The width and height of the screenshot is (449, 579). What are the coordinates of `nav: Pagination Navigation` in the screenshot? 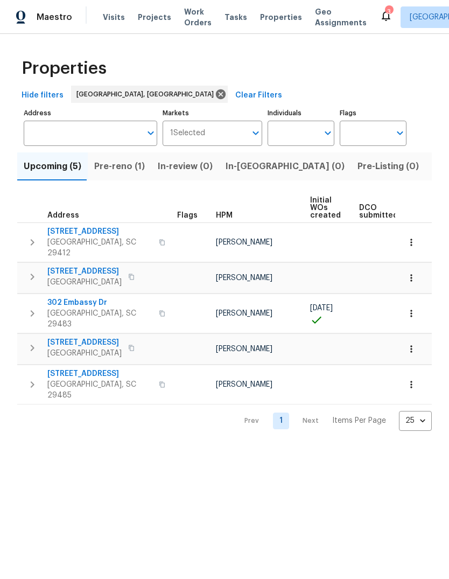 It's located at (333, 421).